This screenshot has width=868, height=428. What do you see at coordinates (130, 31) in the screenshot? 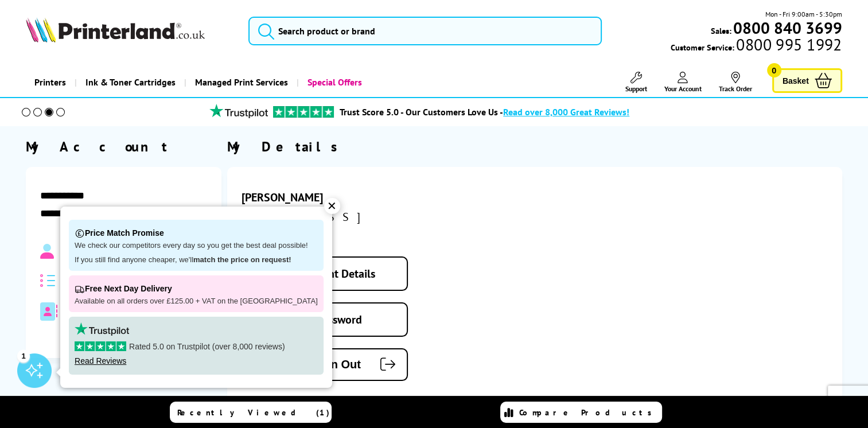
I see `a: Printerland Logo` at bounding box center [130, 31].